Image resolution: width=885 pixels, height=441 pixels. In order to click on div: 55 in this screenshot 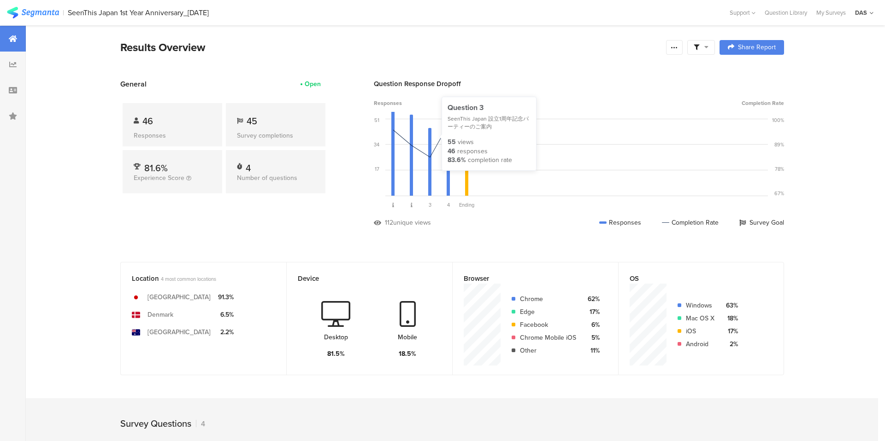, I will do `click(452, 142)`.